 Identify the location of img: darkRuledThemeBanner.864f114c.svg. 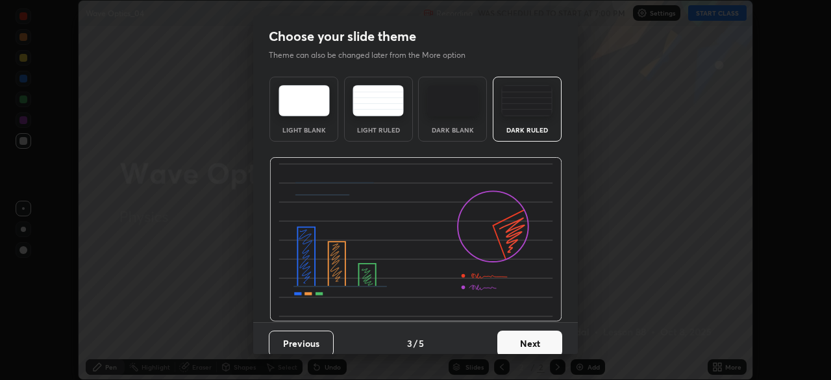
(416, 240).